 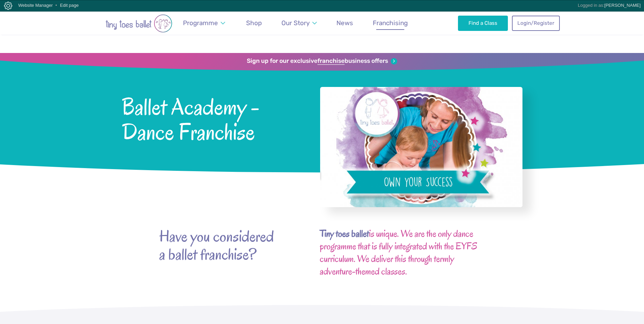 What do you see at coordinates (536, 23) in the screenshot?
I see `a: Login/Register` at bounding box center [536, 23].